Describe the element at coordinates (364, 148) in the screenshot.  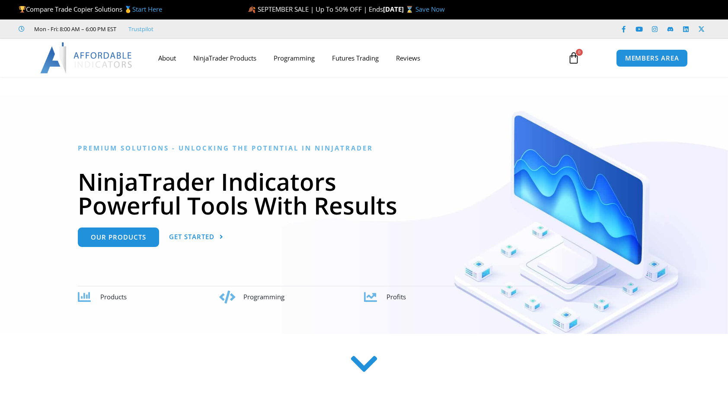
I see `h6: Premium Solutions - Unlocking the Potential in NinjaTrader` at that location.